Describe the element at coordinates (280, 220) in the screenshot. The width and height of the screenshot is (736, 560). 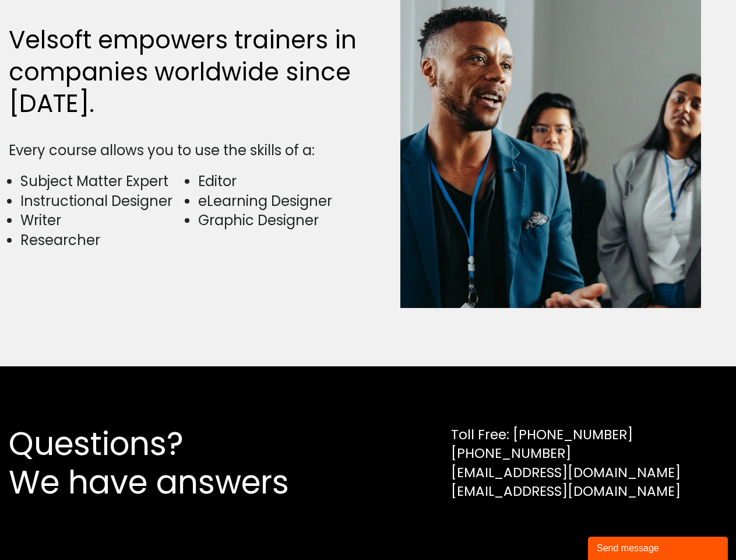
I see `li: Graphic Designer` at that location.